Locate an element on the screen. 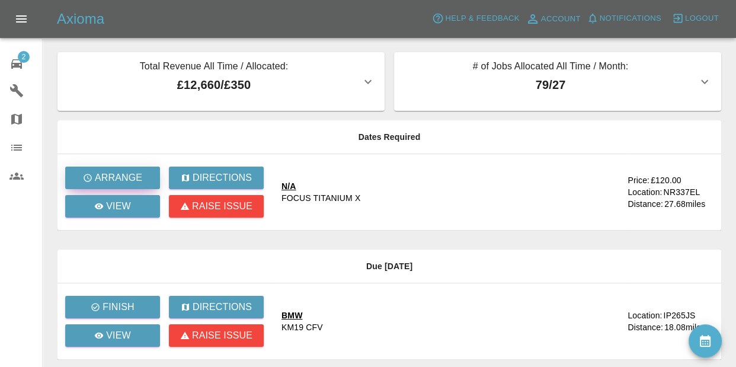 The width and height of the screenshot is (736, 367). th: Dates Required is located at coordinates (389, 137).